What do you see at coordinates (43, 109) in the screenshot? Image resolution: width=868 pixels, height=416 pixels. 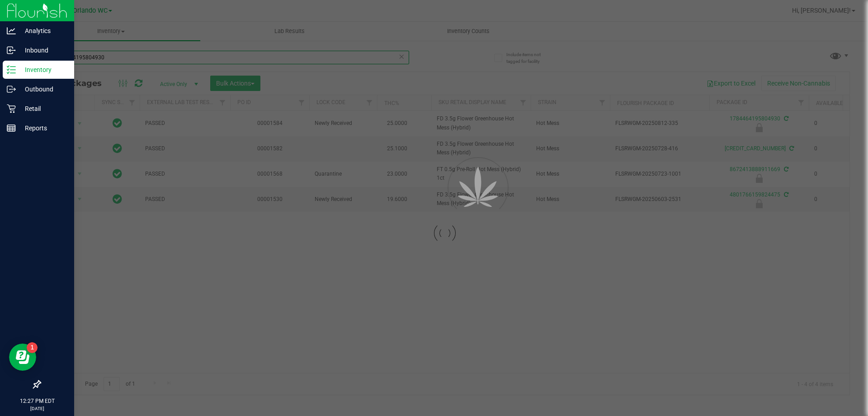 I see `p: Retail` at bounding box center [43, 109].